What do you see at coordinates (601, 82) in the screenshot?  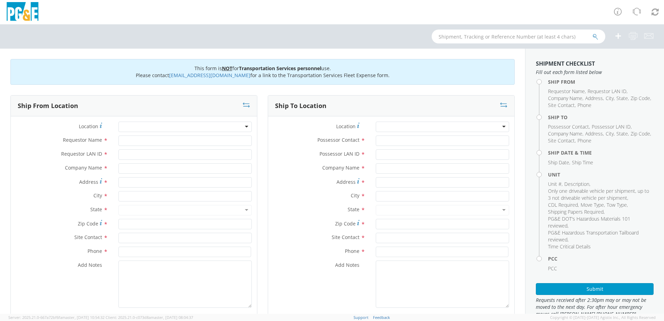 I see `h4: Ship From` at bounding box center [601, 82].